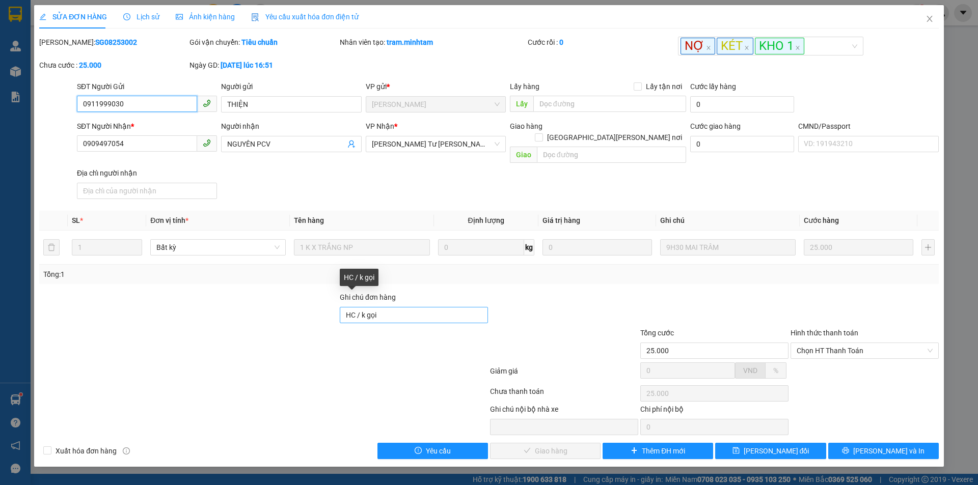 This screenshot has width=978, height=485. What do you see at coordinates (169, 220) in the screenshot?
I see `span: Đơn vị tính` at bounding box center [169, 220].